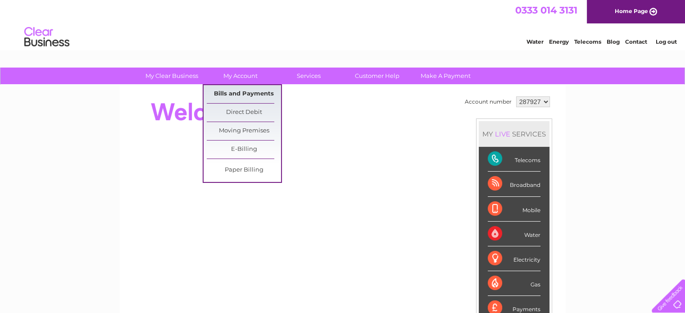 This screenshot has width=685, height=313. I want to click on a: Energy, so click(559, 41).